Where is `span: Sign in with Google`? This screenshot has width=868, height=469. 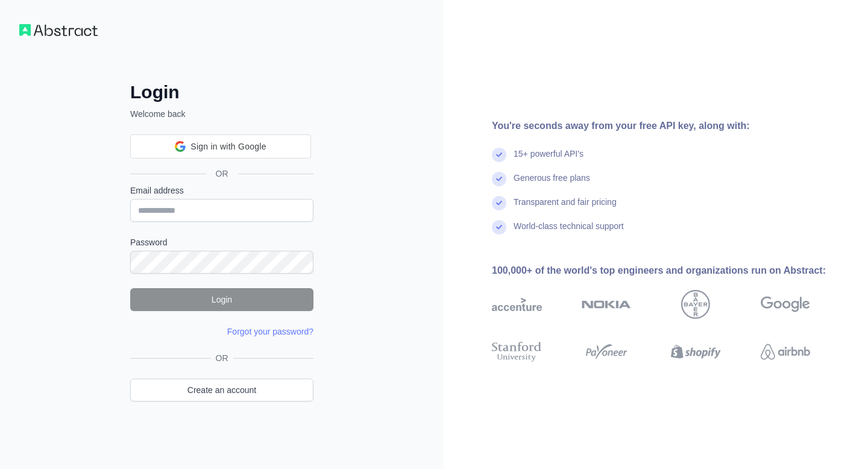 span: Sign in with Google is located at coordinates (228, 147).